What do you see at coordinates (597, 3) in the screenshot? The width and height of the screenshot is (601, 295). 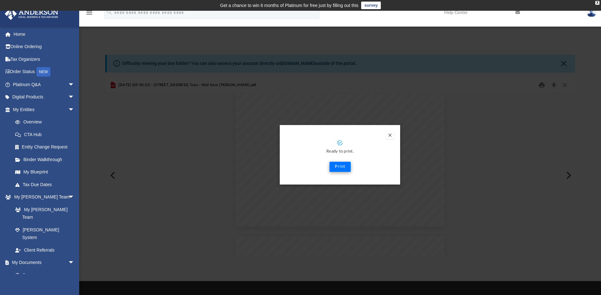 I see `div: close` at bounding box center [597, 3].